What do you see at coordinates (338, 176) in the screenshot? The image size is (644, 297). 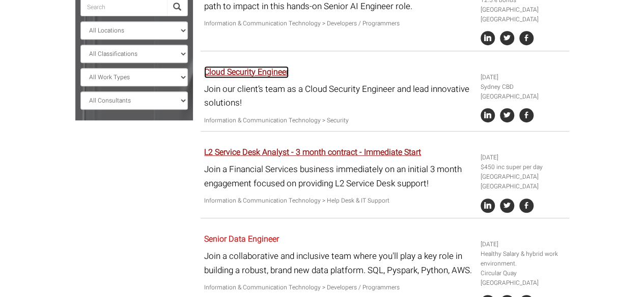 I see `p: Join a Financial Services business immediately on an initial 3 month engagement focused on provid...` at bounding box center [338, 176].